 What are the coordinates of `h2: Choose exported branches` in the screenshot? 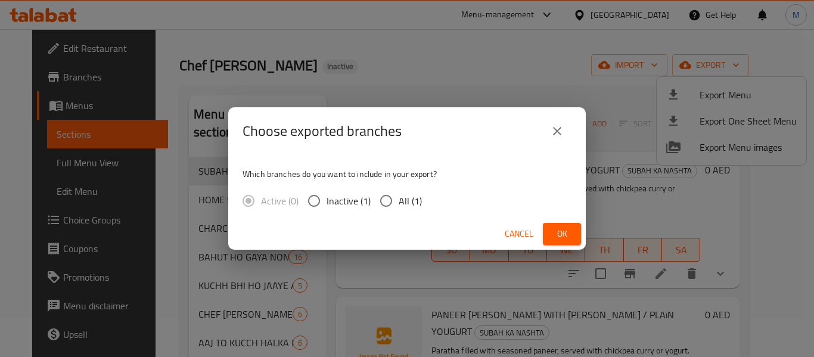 It's located at (322, 131).